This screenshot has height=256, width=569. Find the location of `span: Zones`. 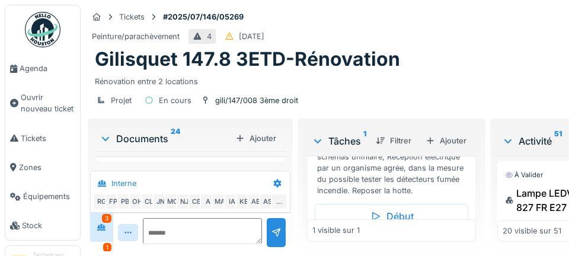

span: Zones is located at coordinates (47, 167).